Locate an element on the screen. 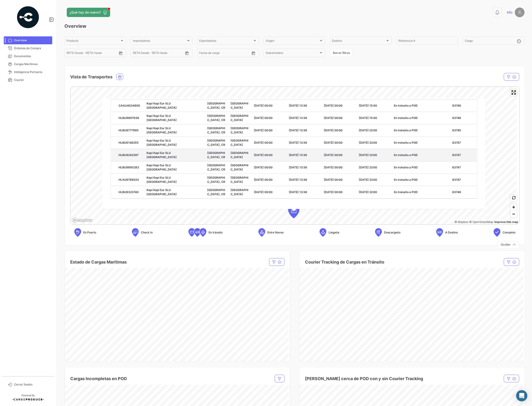 This screenshot has width=532, height=406. h3: Overview is located at coordinates (294, 26).